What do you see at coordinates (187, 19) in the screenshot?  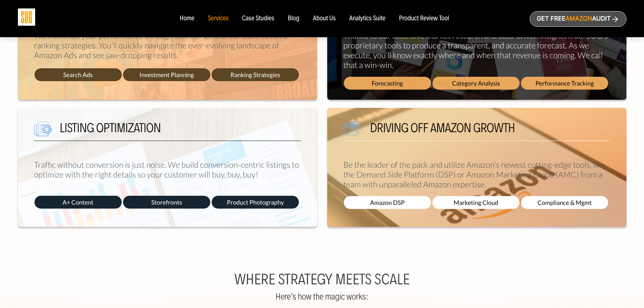 I see `div: Home` at bounding box center [187, 19].